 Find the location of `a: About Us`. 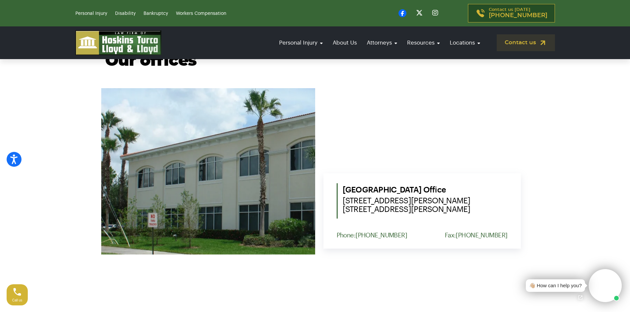

a: About Us is located at coordinates (345, 43).